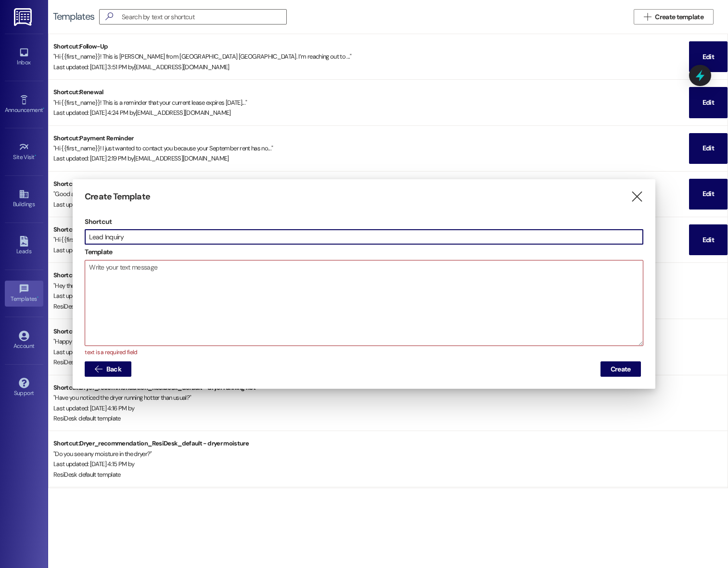  Describe the element at coordinates (108, 369) in the screenshot. I see `button: Back` at that location.